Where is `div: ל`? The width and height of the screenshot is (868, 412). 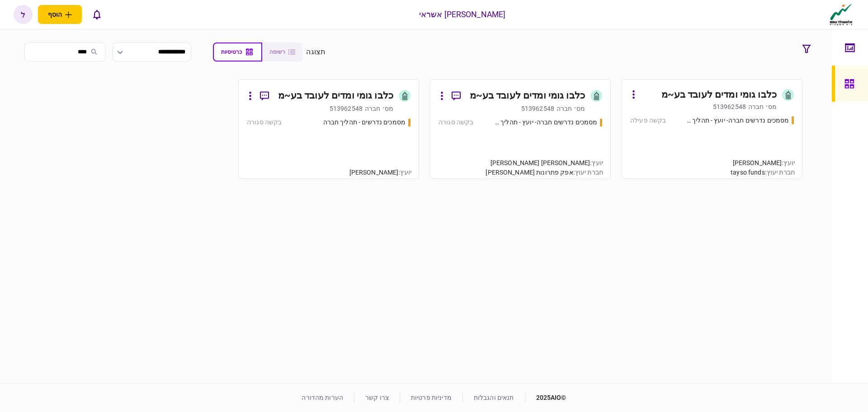
div: ל is located at coordinates (23, 14).